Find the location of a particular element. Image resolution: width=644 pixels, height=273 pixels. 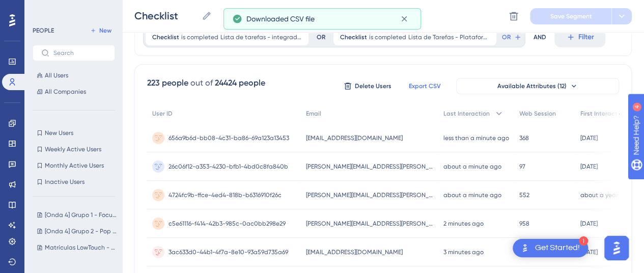

time: 3 minutes ago is located at coordinates (463, 253).